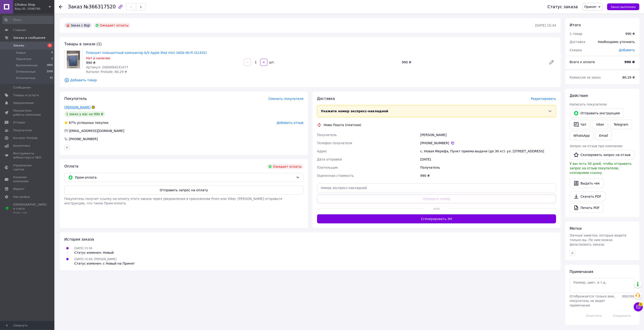 The height and width of the screenshot is (330, 644). I want to click on input: Поиск, so click(28, 20).